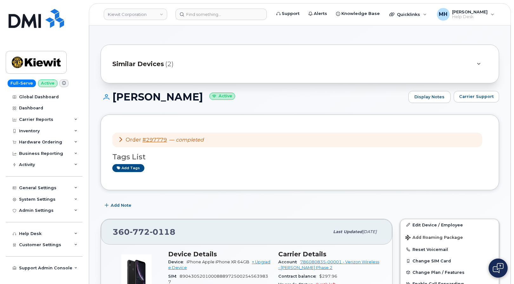 Image resolution: width=514 pixels, height=284 pixels. What do you see at coordinates (450, 272) in the screenshot?
I see `button: Change Plan / Features` at bounding box center [450, 272].